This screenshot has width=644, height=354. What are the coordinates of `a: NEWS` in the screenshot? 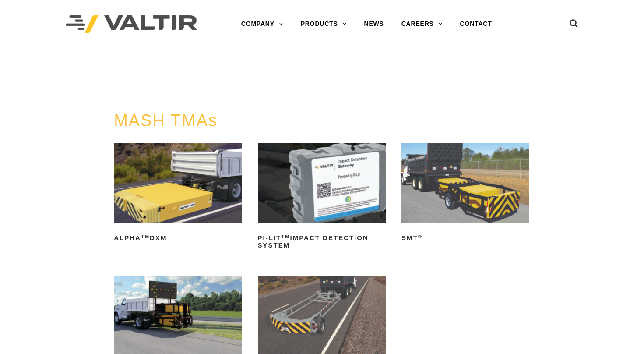 It's located at (374, 24).